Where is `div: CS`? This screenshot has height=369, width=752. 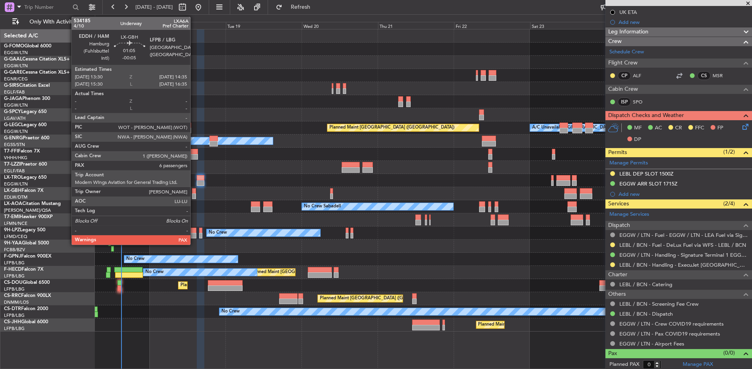
div: CS is located at coordinates (703, 76).